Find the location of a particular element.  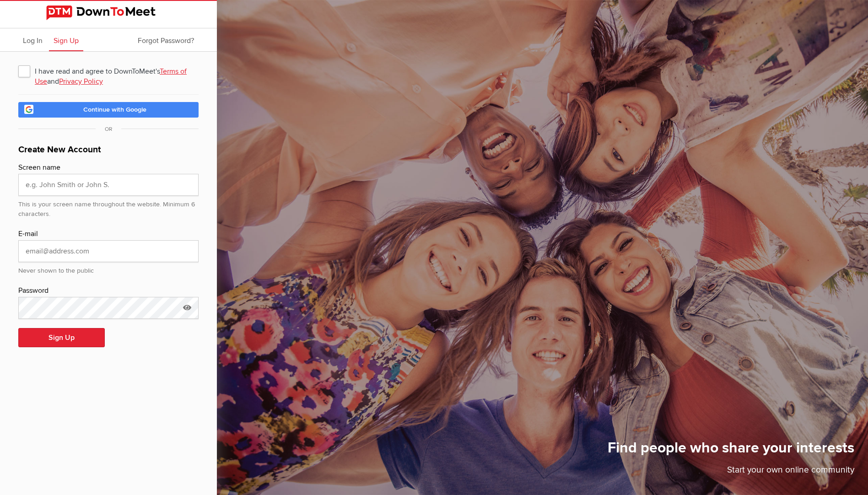

a: Continue with Google is located at coordinates (108, 110).